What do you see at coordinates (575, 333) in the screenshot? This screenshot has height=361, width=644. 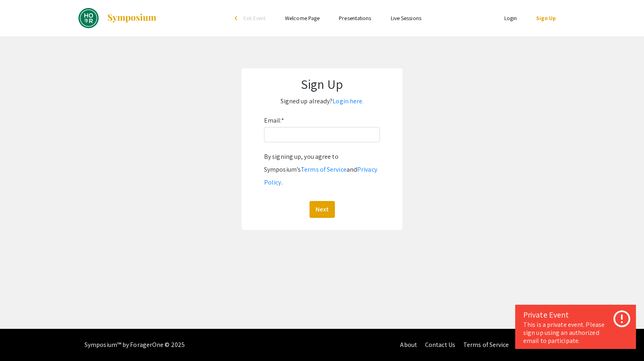 I see `div: This is a private event. Please sign up using an authorized email to participate.` at bounding box center [575, 333].